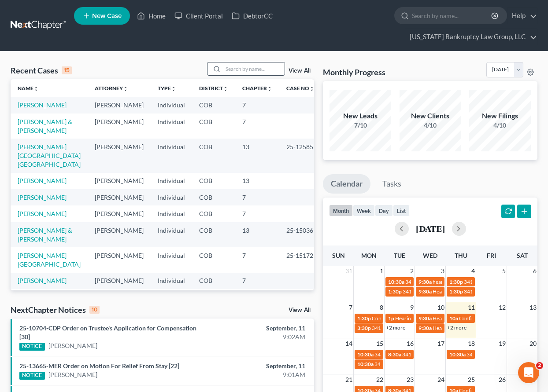  I want to click on span: 6, so click(534, 271).